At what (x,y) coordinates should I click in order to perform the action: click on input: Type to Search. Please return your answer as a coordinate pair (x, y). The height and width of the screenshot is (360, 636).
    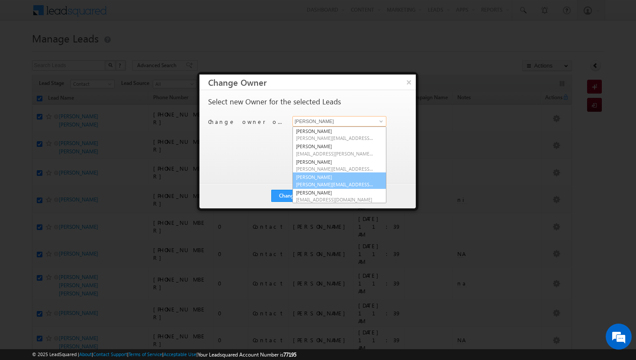
    Looking at the image, I should click on (339, 121).